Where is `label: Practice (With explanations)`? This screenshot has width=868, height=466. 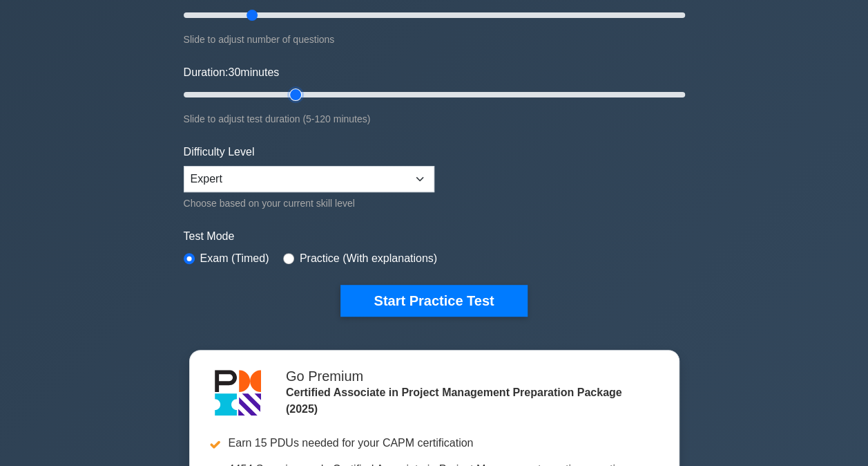
label: Practice (With explanations) is located at coordinates (368, 259).